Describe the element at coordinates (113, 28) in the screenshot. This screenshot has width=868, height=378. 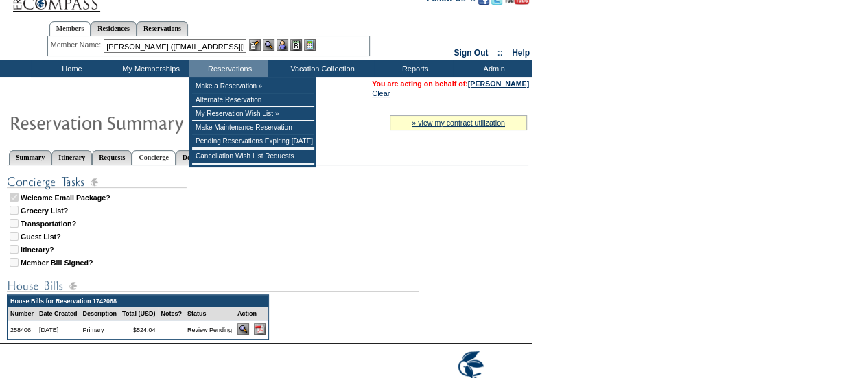
I see `a: Residences` at that location.